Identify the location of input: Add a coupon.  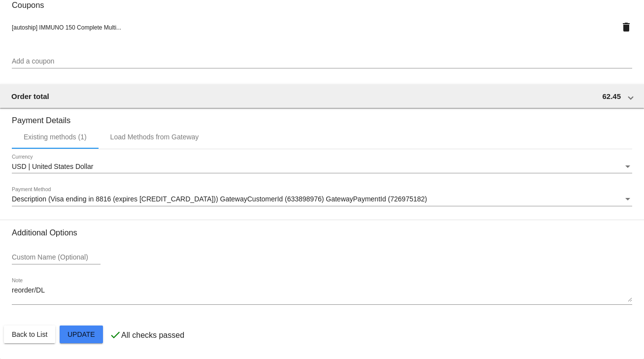
(322, 62).